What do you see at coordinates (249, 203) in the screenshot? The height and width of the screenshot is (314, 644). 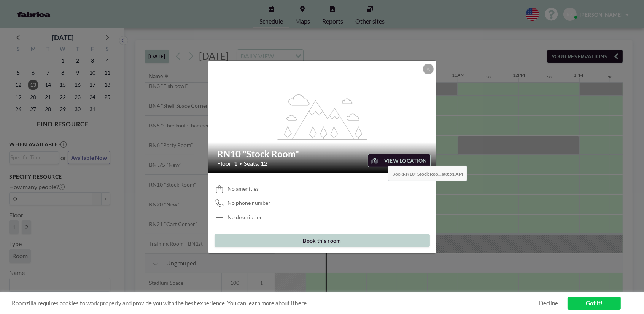 I see `span: No phone number` at bounding box center [249, 203].